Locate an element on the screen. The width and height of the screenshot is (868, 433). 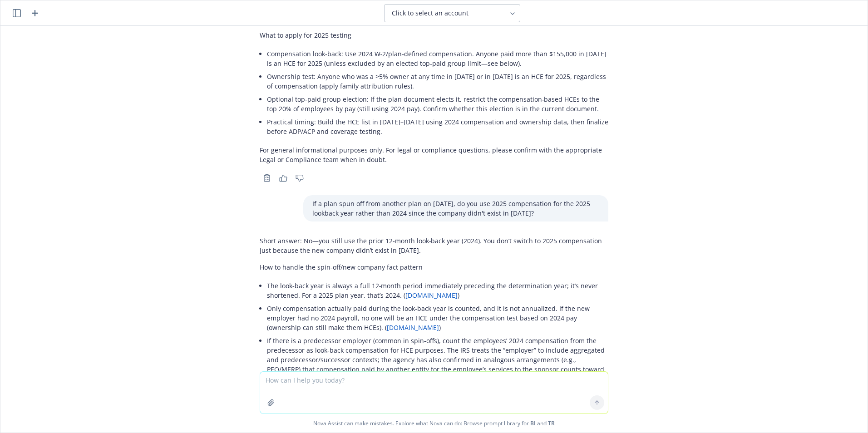
li: Only compensation actually paid during the look‑back year is counted, and it is not annualized. I... is located at coordinates (437, 317).